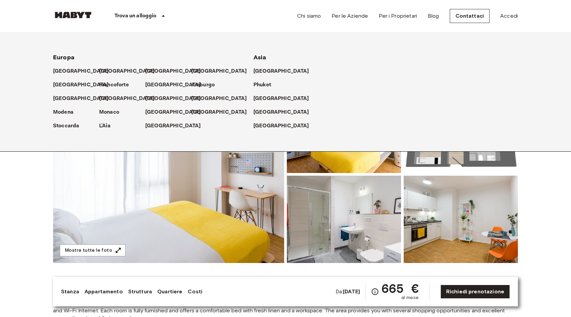 This screenshot has width=571, height=317. Describe the element at coordinates (140, 292) in the screenshot. I see `a: Struttura` at that location.